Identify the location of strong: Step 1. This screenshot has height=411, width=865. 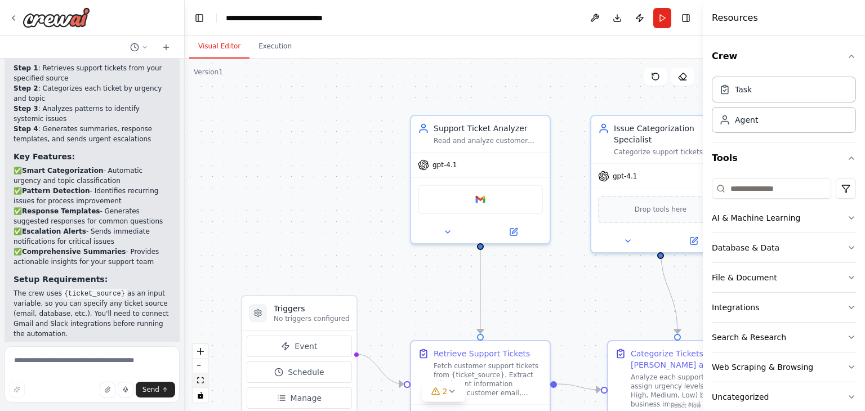
(26, 68).